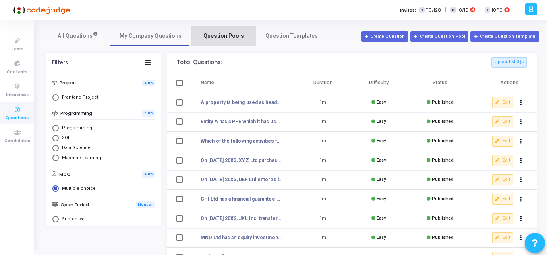  Describe the element at coordinates (79, 98) in the screenshot. I see `span: Frontend Project` at that location.